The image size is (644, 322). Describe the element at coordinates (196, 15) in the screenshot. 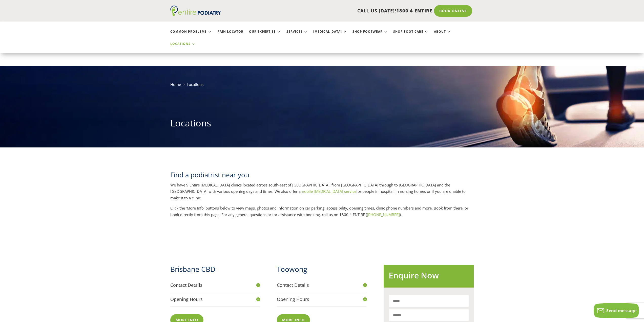

I see `a: Entire Podiatry` at that location.